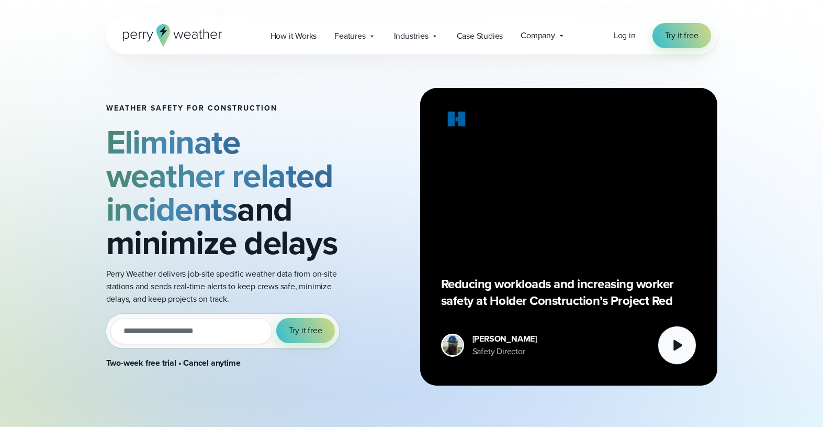 This screenshot has height=427, width=823. What do you see at coordinates (682, 36) in the screenshot?
I see `a: Try it free` at bounding box center [682, 36].